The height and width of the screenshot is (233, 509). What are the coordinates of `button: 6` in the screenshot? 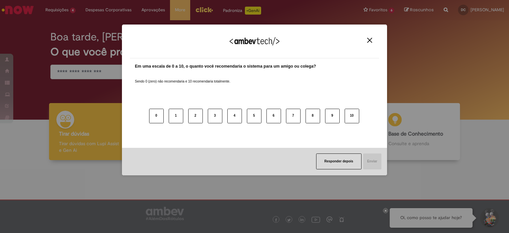 It's located at (274, 116).